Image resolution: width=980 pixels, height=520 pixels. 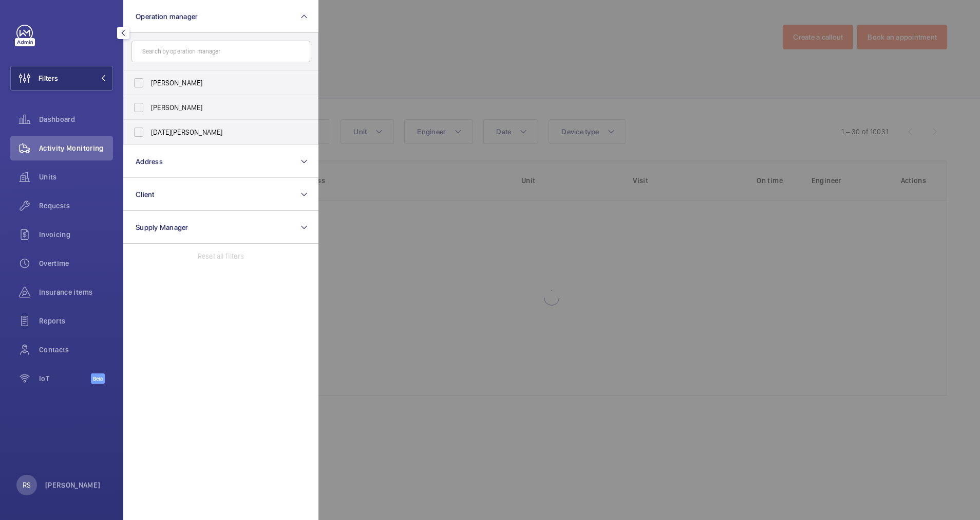 I want to click on button: Filters, so click(x=61, y=78).